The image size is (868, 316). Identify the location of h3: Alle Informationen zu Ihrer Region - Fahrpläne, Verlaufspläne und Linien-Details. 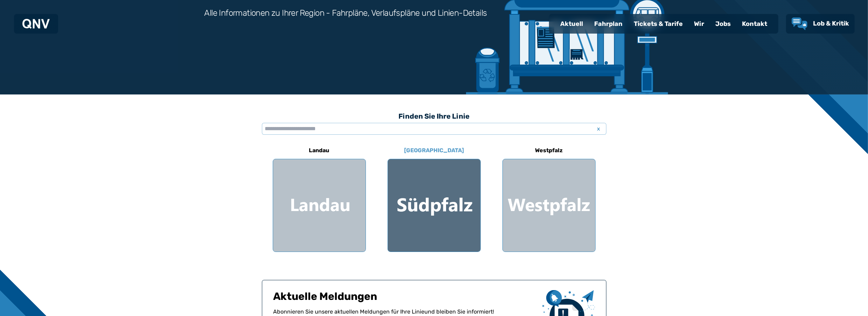
(345, 13).